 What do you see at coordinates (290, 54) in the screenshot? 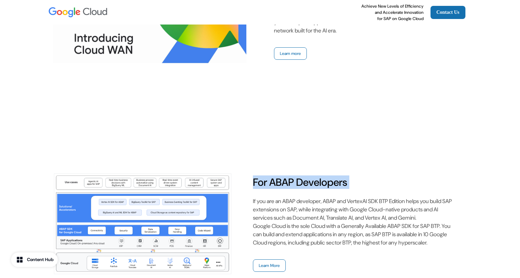
I see `a: Learn more` at bounding box center [290, 54].